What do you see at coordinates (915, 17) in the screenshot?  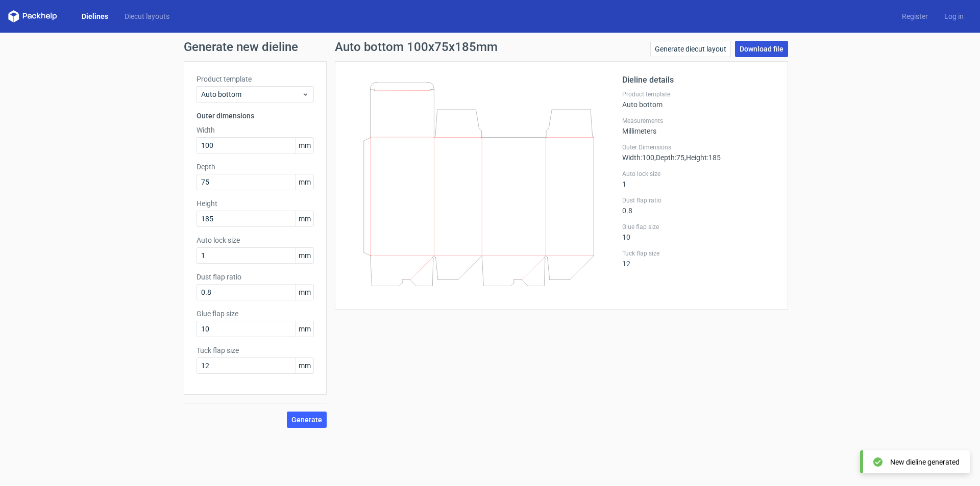 I see `a: Register` at bounding box center [915, 17].